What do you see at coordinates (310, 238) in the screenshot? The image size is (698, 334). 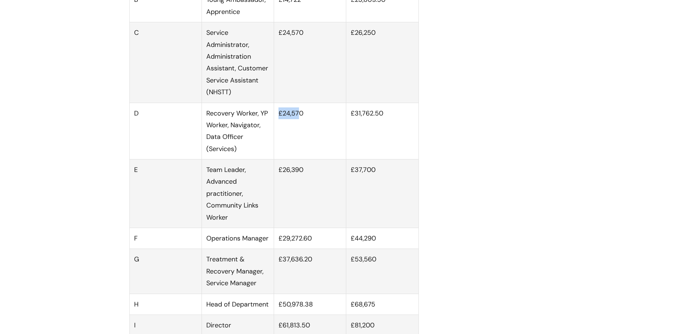 I see `td: £29,272.60` at bounding box center [310, 238].